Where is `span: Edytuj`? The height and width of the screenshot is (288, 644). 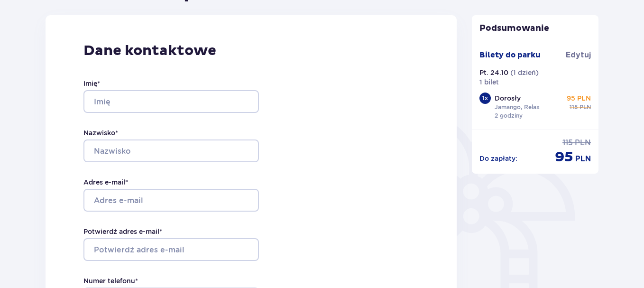 span: Edytuj is located at coordinates (579, 55).